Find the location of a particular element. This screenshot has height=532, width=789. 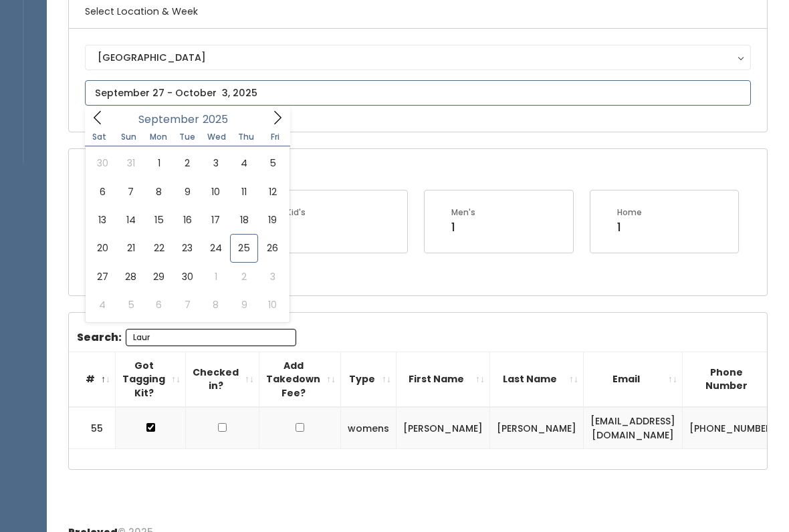

span: September 16, 2025 is located at coordinates (187, 220).